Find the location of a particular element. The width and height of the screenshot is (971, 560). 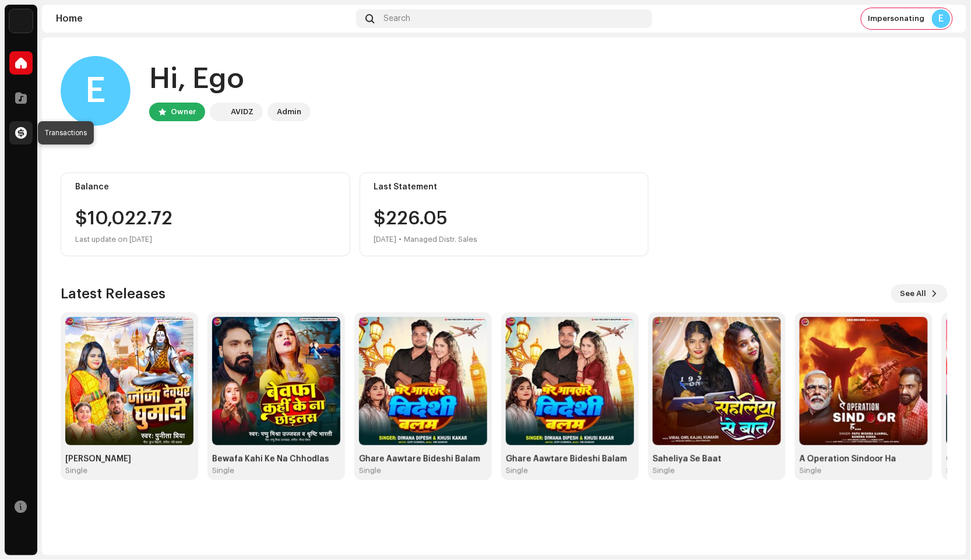

div: Bewafa Kahi Ke Na Chhodlas is located at coordinates (277, 459).